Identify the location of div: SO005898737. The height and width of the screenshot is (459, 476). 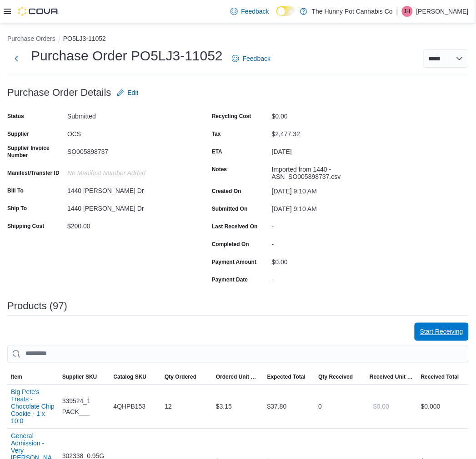
(128, 149).